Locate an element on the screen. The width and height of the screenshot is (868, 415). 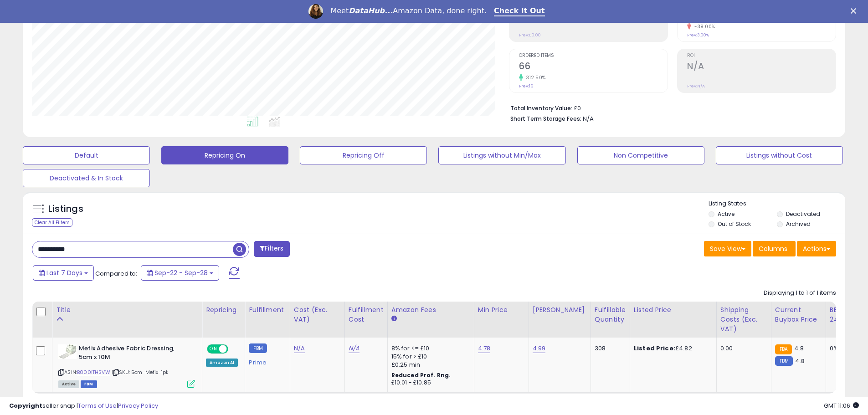
a: Check It Out is located at coordinates (519, 11).